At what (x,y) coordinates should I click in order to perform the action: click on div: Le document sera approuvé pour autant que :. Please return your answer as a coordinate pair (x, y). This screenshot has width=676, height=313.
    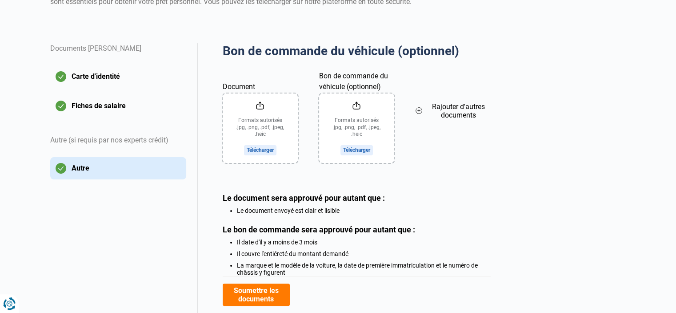
    Looking at the image, I should click on (357, 197).